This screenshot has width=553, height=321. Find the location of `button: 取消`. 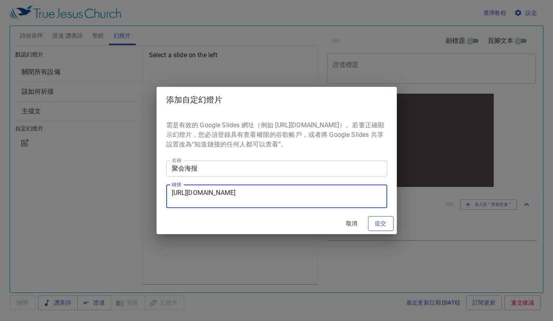

button: 取消 is located at coordinates (352, 224).